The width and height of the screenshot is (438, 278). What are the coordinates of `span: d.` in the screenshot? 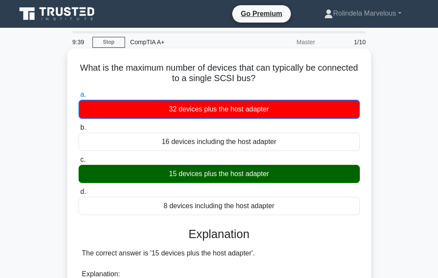 It's located at (83, 191).